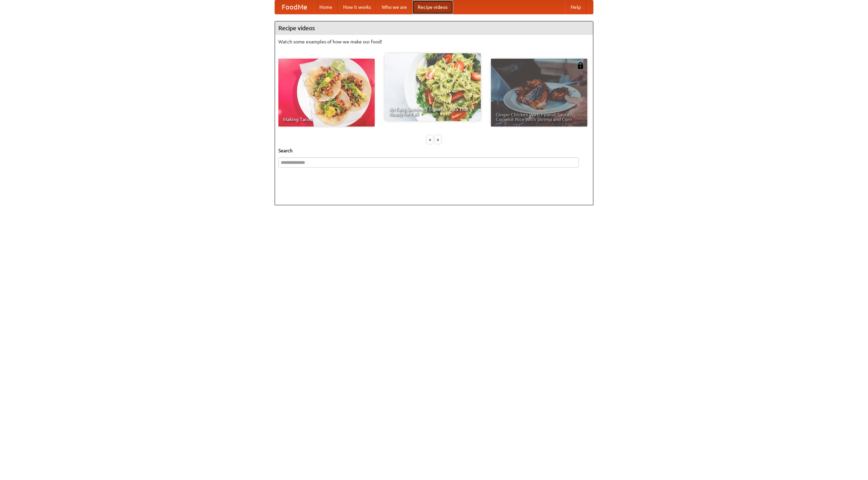  Describe the element at coordinates (576, 7) in the screenshot. I see `a: Help` at that location.